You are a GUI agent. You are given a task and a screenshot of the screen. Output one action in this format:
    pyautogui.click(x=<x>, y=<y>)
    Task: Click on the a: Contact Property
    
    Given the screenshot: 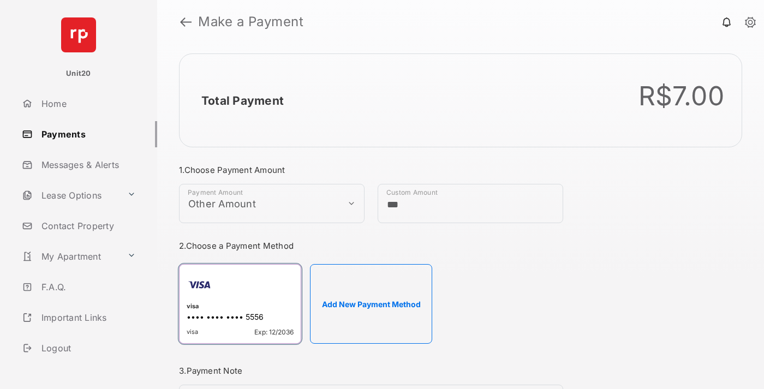 What is the action you would take?
    pyautogui.click(x=87, y=226)
    